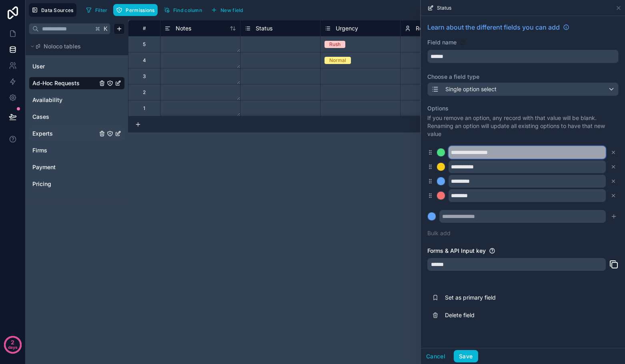 The width and height of the screenshot is (625, 364). What do you see at coordinates (232, 10) in the screenshot?
I see `span: New field` at bounding box center [232, 10].